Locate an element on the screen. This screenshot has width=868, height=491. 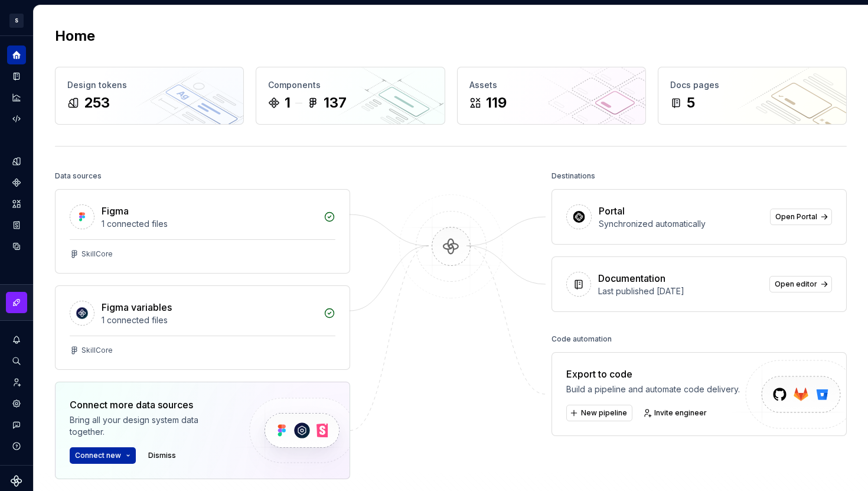
div: 1 is located at coordinates (288, 103).